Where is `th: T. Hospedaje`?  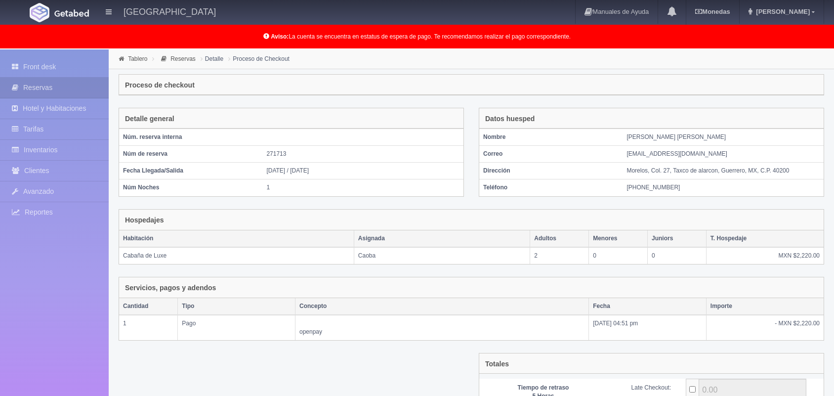 th: T. Hospedaje is located at coordinates (765, 239).